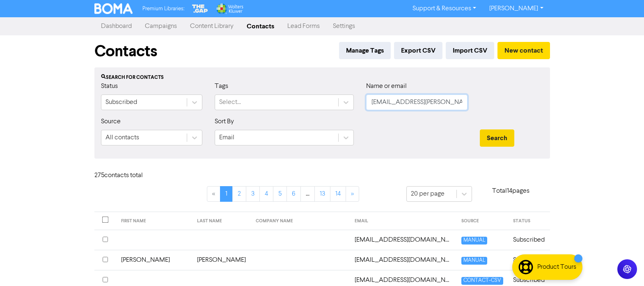 The height and width of the screenshot is (286, 644). What do you see at coordinates (154, 221) in the screenshot?
I see `th: FIRST NAME` at bounding box center [154, 221].